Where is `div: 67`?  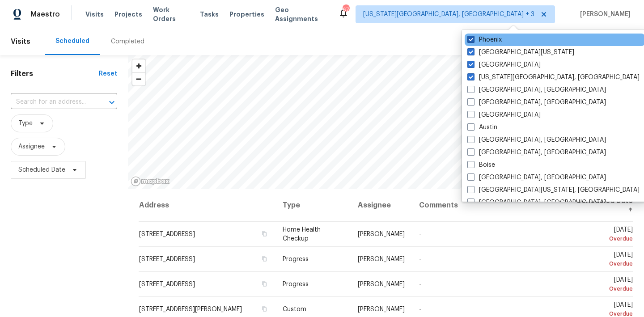 div: 67 is located at coordinates (346, 10).